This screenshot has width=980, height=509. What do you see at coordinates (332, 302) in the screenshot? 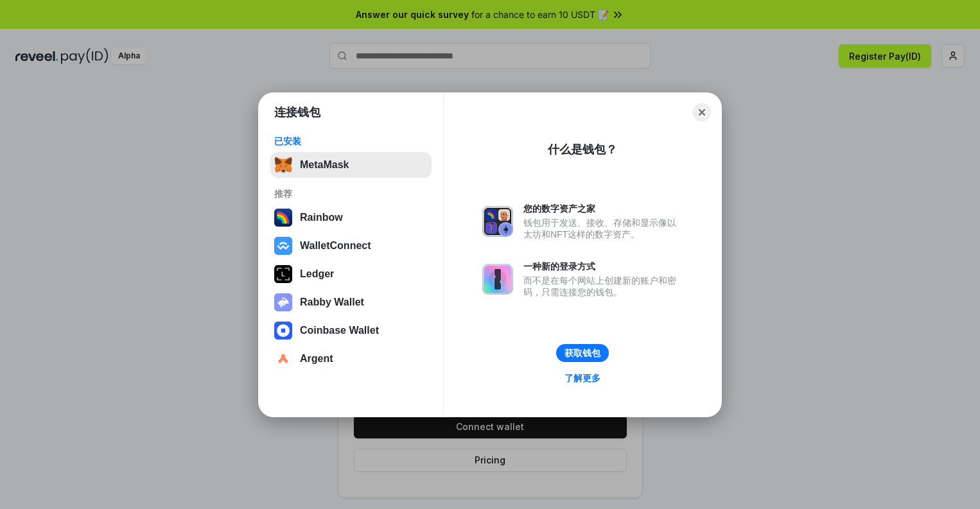
I see `div: Rabby Wallet` at bounding box center [332, 302].